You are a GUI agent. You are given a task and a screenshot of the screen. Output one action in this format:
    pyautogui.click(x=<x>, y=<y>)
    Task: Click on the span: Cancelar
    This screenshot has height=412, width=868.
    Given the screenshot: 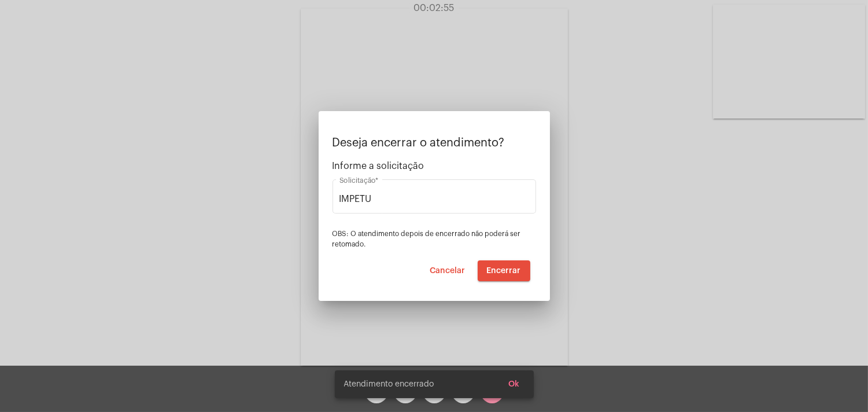 What is the action you would take?
    pyautogui.click(x=448, y=271)
    